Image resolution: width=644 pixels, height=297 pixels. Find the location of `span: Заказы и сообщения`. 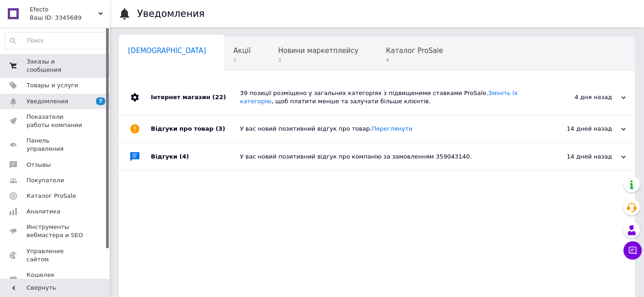

span: Заказы и сообщения is located at coordinates (55, 66).